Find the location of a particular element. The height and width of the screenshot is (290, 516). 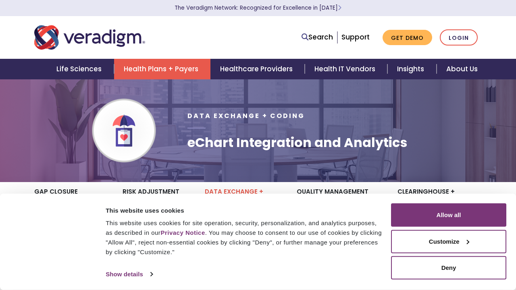

button: Allow all is located at coordinates (448, 215).